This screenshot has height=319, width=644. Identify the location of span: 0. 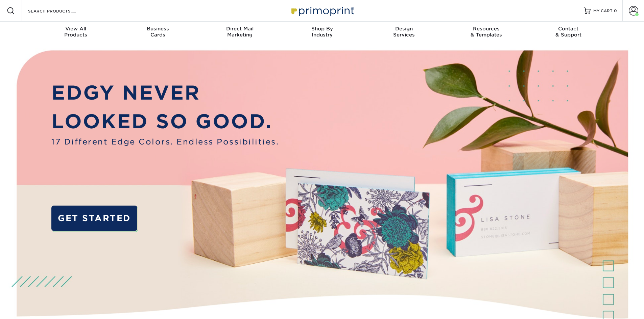
(615, 11).